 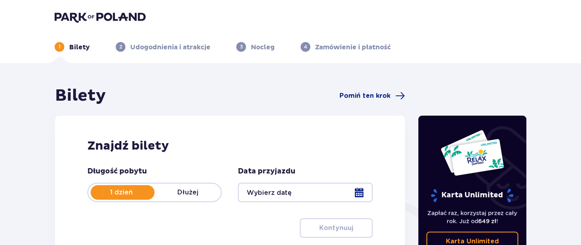 I want to click on span: Pomiń ten krok, so click(x=365, y=96).